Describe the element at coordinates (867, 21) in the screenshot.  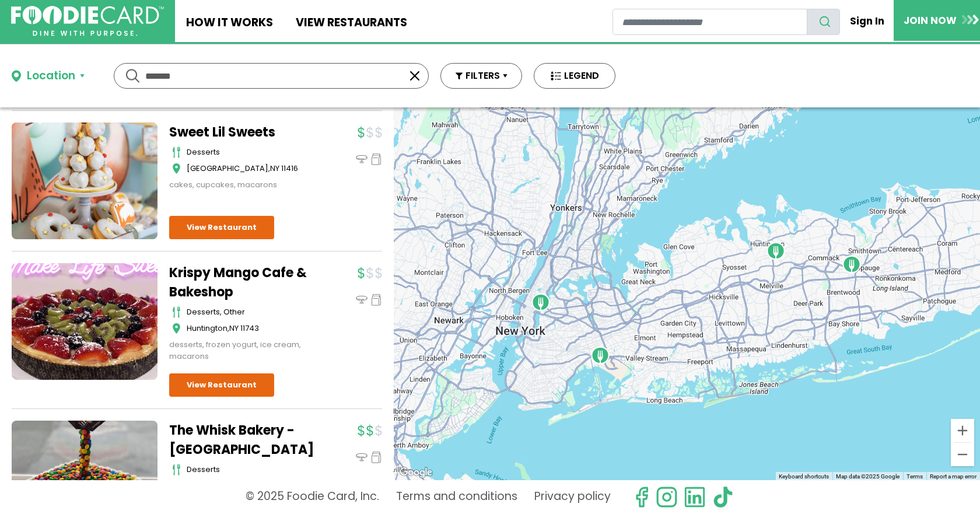
I see `a: Sign In` at that location.